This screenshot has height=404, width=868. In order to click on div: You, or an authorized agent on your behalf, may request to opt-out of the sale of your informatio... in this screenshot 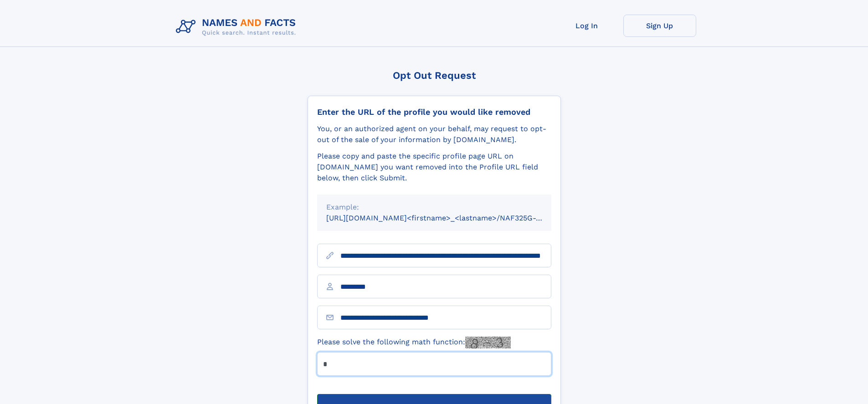, I will do `click(434, 135)`.